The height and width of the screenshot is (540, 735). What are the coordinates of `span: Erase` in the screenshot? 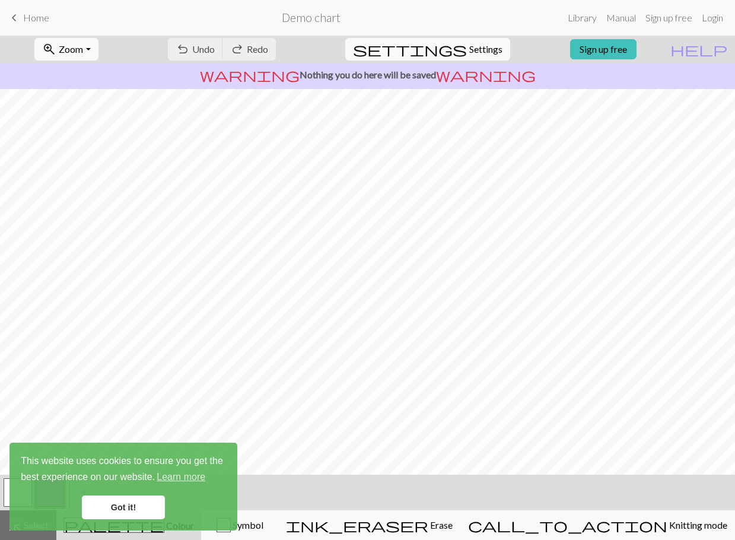 It's located at (440, 525).